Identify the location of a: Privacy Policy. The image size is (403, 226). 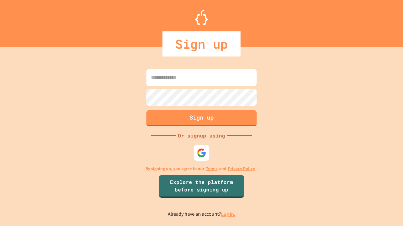
(241, 169).